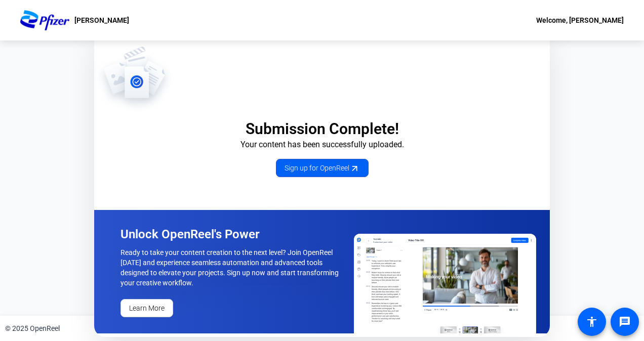 Image resolution: width=644 pixels, height=341 pixels. I want to click on mat-icon: message, so click(625, 322).